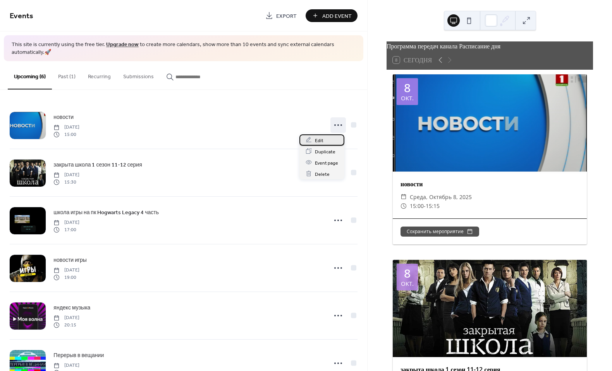  Describe the element at coordinates (98, 165) in the screenshot. I see `a: закрыта школа 1 сезон 11-12 серия` at that location.